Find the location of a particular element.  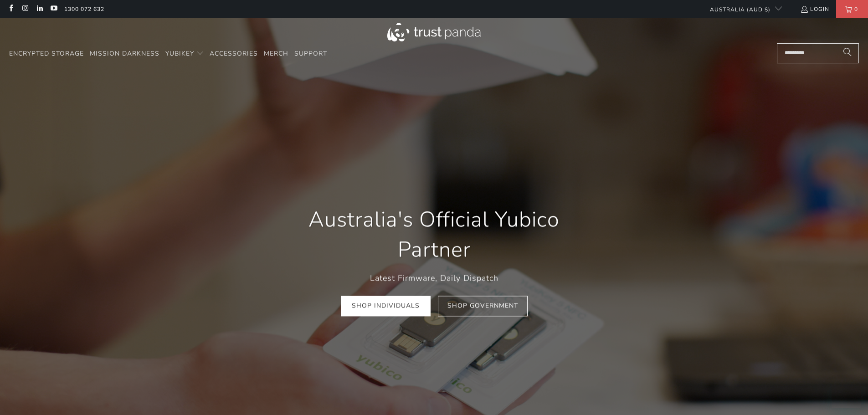

a: Trust Panda Australia on YouTube is located at coordinates (53, 9).